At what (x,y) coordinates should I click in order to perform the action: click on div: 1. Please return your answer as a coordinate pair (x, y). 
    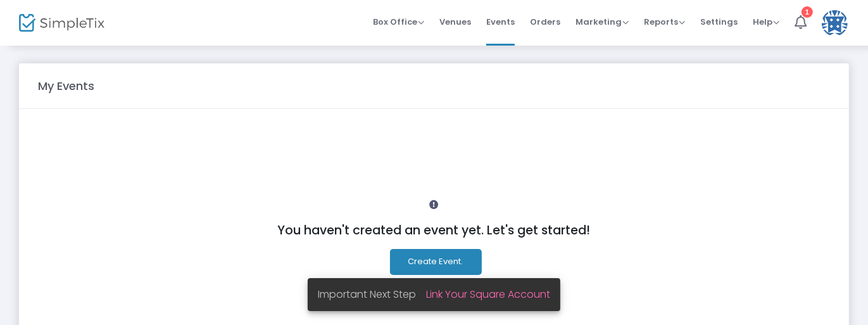
    Looking at the image, I should click on (807, 12).